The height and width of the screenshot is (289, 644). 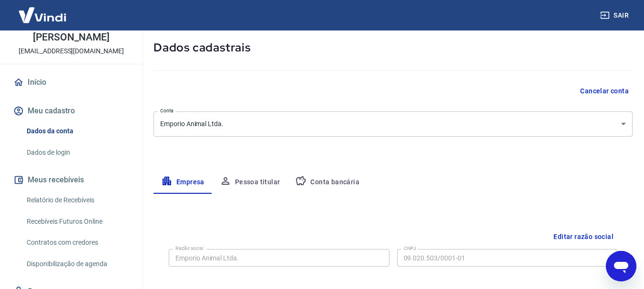 I want to click on a: Recebíveis Futuros Online, so click(x=76, y=221).